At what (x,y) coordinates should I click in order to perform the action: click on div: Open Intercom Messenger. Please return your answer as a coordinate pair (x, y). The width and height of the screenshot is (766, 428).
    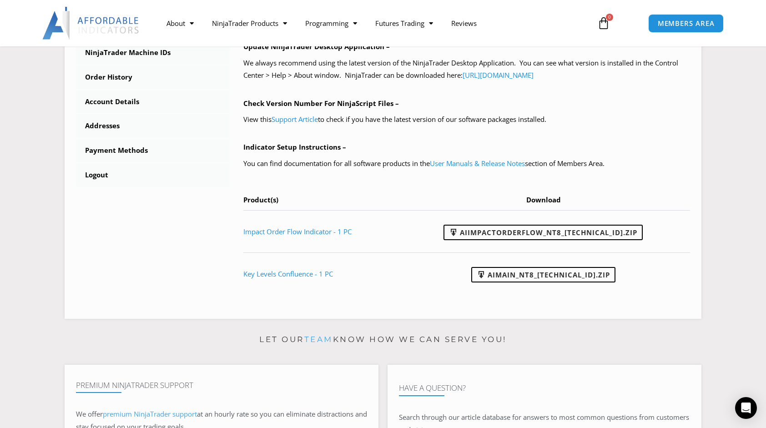
    Looking at the image, I should click on (746, 408).